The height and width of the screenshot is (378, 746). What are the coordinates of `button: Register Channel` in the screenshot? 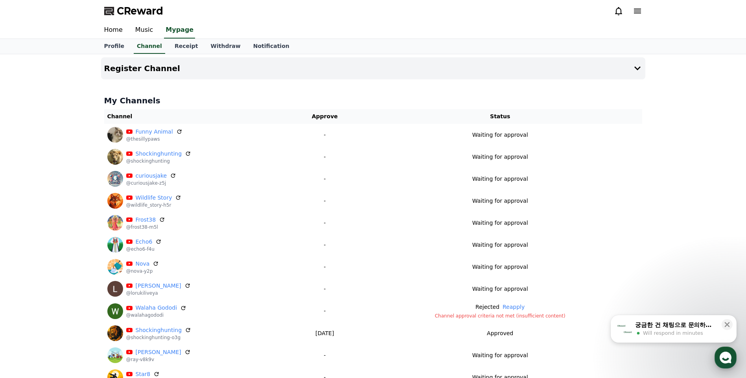 It's located at (373, 68).